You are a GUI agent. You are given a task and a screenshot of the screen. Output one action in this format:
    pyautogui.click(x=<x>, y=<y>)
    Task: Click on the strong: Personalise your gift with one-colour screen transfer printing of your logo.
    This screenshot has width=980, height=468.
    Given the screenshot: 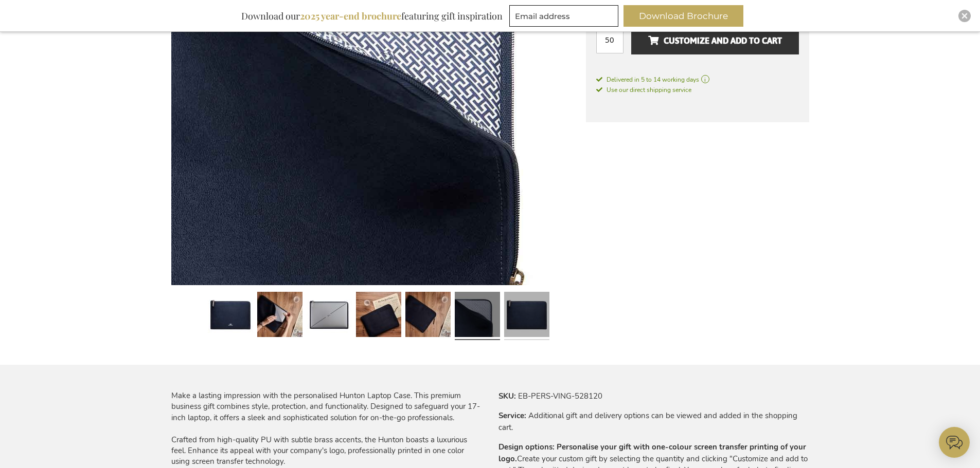 What is the action you would take?
    pyautogui.click(x=652, y=453)
    